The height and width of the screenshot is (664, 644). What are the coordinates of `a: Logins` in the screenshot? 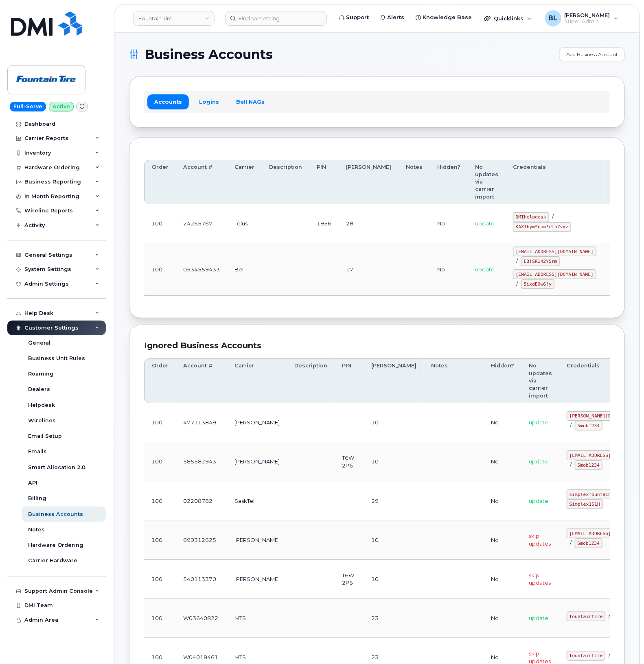 It's located at (209, 102).